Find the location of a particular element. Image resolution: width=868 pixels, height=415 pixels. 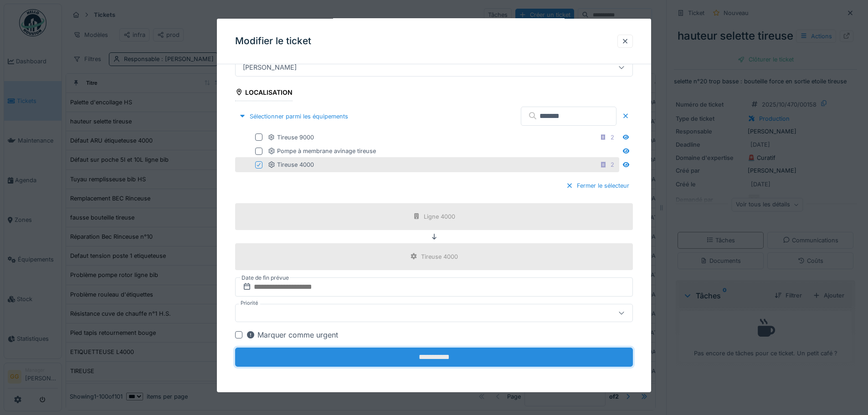

h3: Modifier le ticket is located at coordinates (273, 41).